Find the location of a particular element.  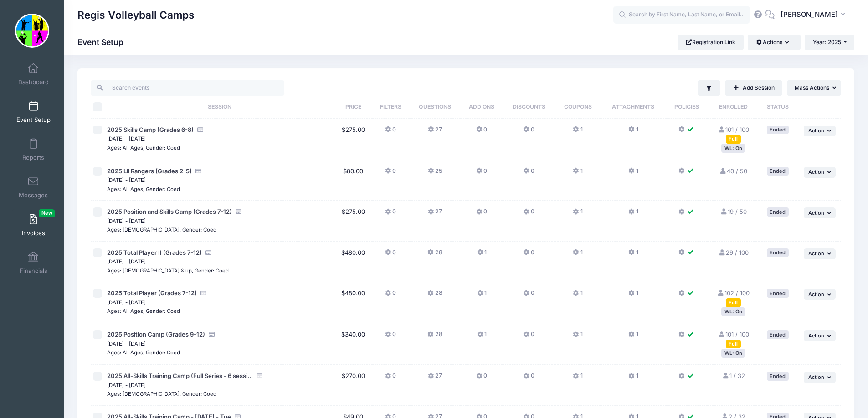

span: Coupons is located at coordinates (578, 107).